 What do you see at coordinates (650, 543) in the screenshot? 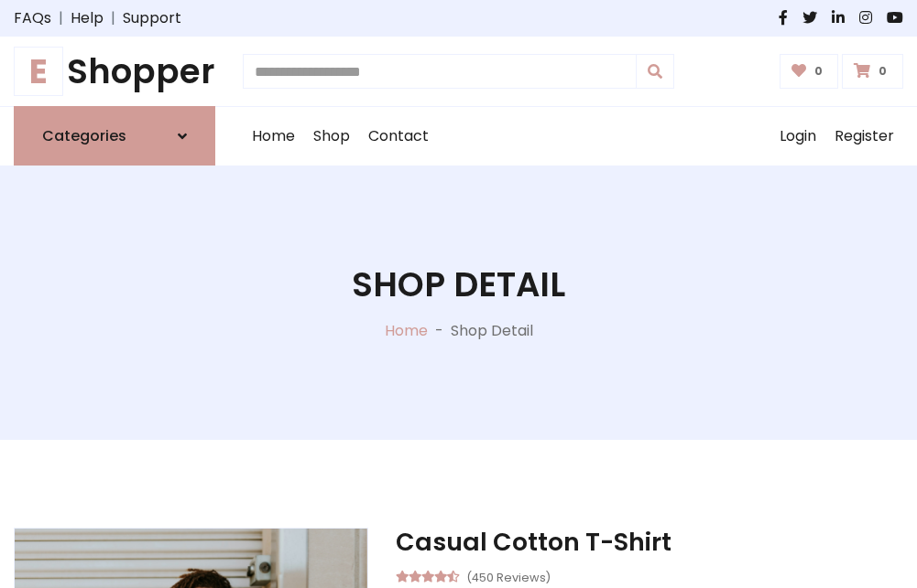
I see `h3: Casual Cotton T-Shirt` at bounding box center [650, 543].